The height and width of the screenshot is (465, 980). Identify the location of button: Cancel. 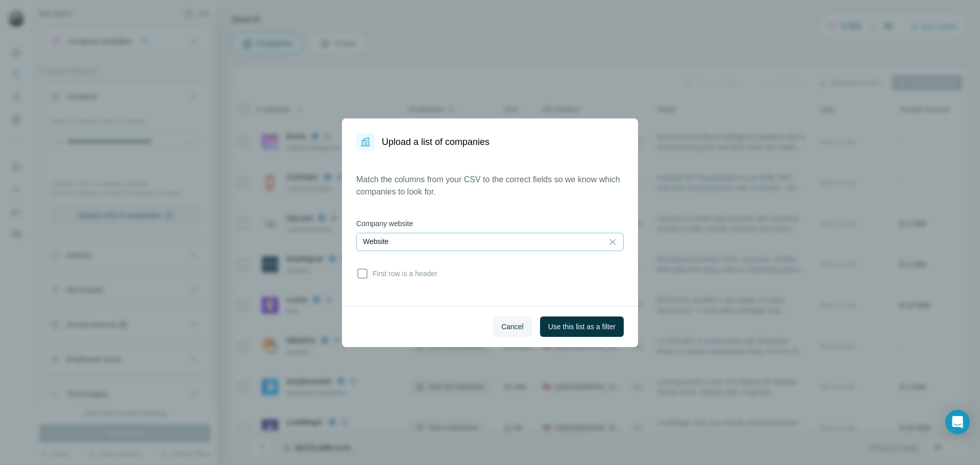
(512, 327).